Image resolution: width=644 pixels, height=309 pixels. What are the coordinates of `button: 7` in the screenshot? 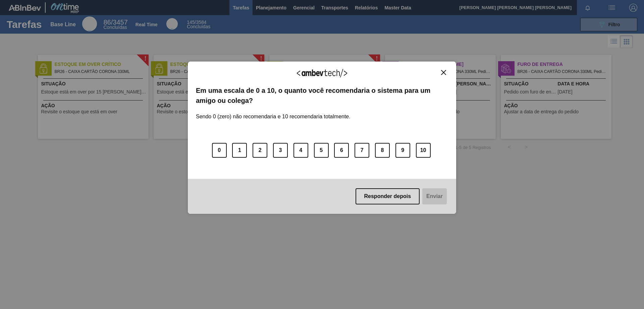 It's located at (362, 150).